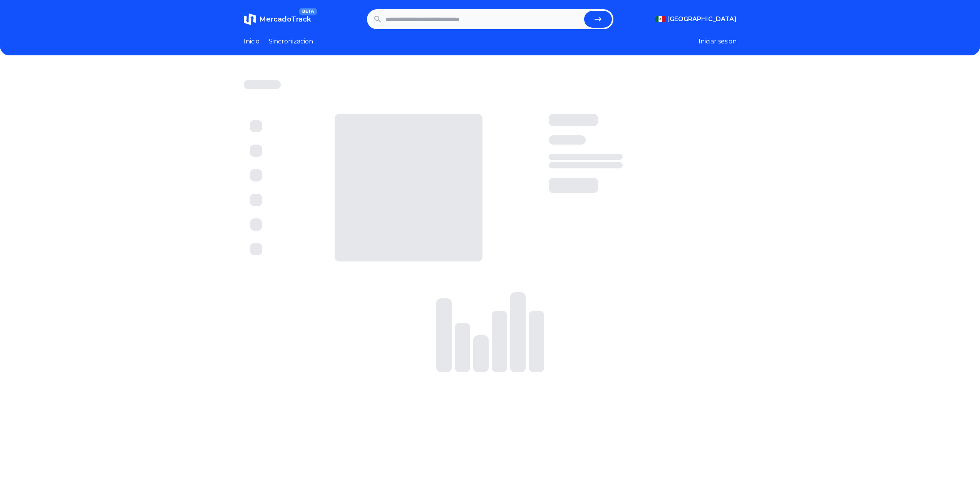  Describe the element at coordinates (278, 19) in the screenshot. I see `a: MercadoTrackBETA` at that location.